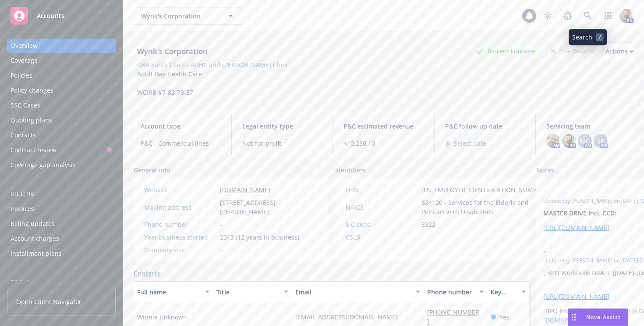 Image resolution: width=644 pixels, height=326 pixels. I want to click on span: P&C - Commercial lines, so click(181, 143).